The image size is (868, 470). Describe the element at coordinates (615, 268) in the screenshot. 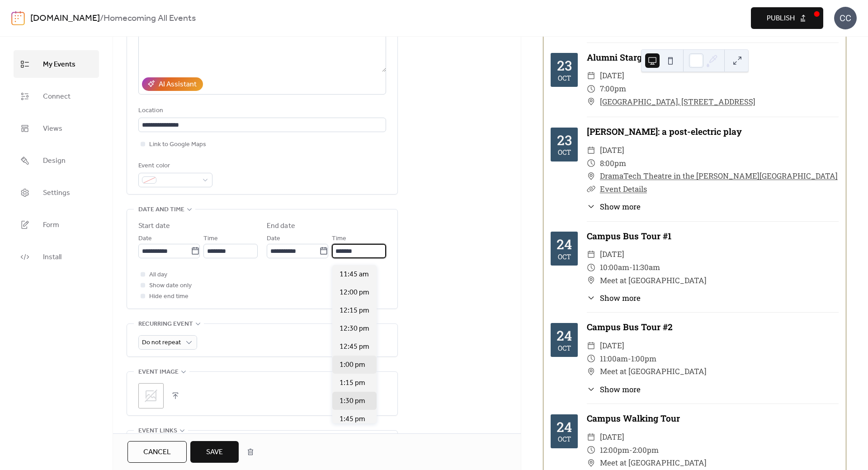

I see `span: 10:00am` at that location.